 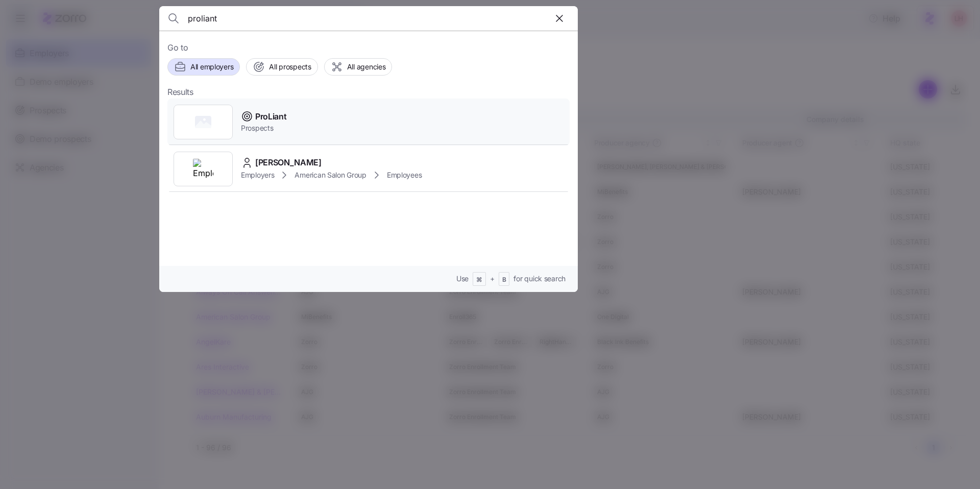 What do you see at coordinates (271, 117) in the screenshot?
I see `span: ProLiant` at bounding box center [271, 117].